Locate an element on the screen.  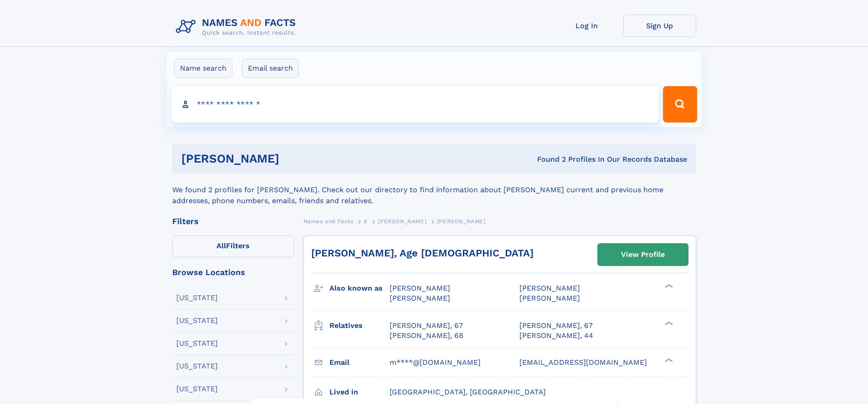
span: S is located at coordinates (366, 221).